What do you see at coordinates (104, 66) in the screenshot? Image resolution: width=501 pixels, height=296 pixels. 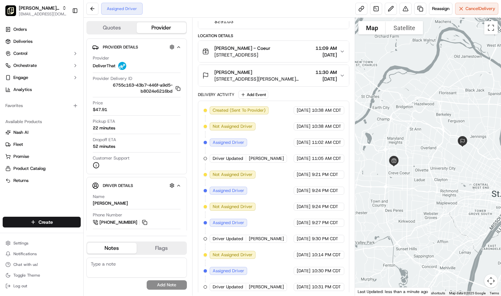 I see `span: DeliverThat` at bounding box center [104, 66].